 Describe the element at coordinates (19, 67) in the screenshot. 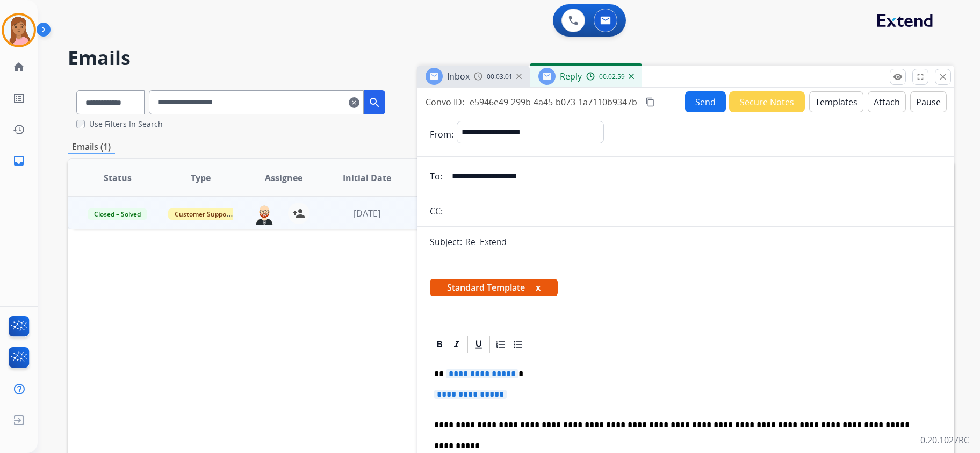

I see `mat-icon: home` at that location.